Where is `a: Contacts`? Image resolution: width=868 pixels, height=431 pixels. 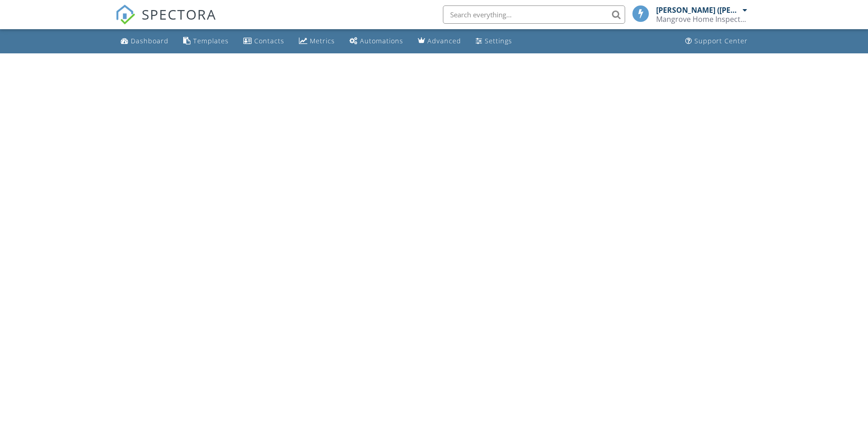
a: Contacts is located at coordinates (264, 41).